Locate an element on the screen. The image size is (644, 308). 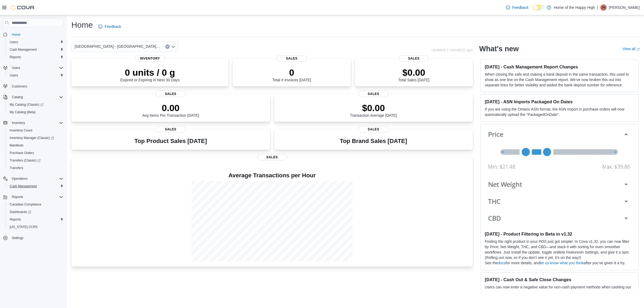
span: Operations is located at coordinates (36, 179).